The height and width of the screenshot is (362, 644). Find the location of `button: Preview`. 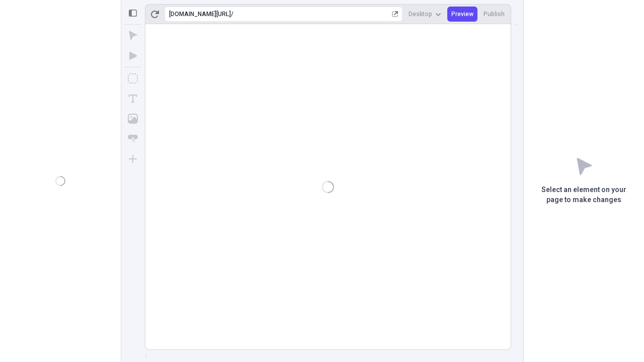

button: Preview is located at coordinates (463, 14).